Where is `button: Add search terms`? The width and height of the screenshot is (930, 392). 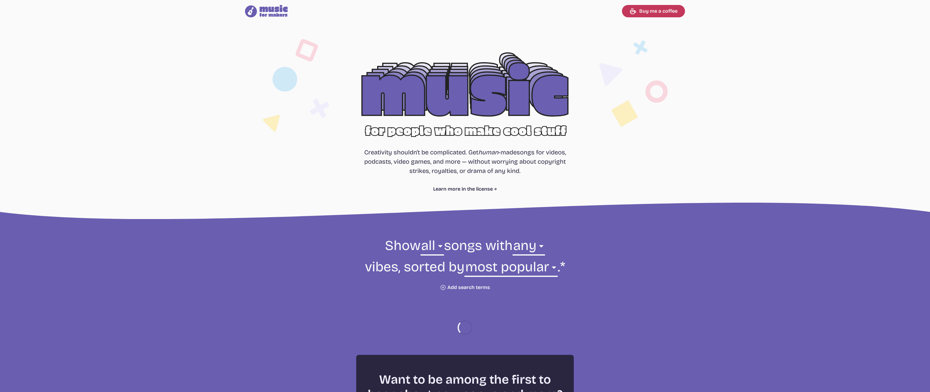 button: Add search terms is located at coordinates (465, 287).